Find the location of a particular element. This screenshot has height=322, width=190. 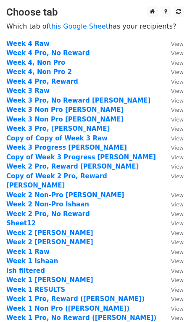

a: ish filtered is located at coordinates (26, 270).